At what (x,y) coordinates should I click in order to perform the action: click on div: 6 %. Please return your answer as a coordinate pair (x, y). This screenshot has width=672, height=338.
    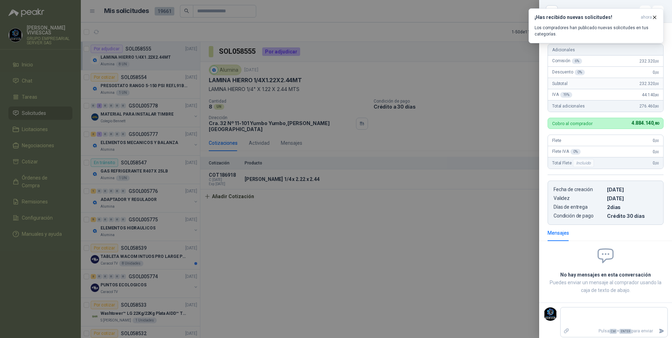
    Looking at the image, I should click on (577, 61).